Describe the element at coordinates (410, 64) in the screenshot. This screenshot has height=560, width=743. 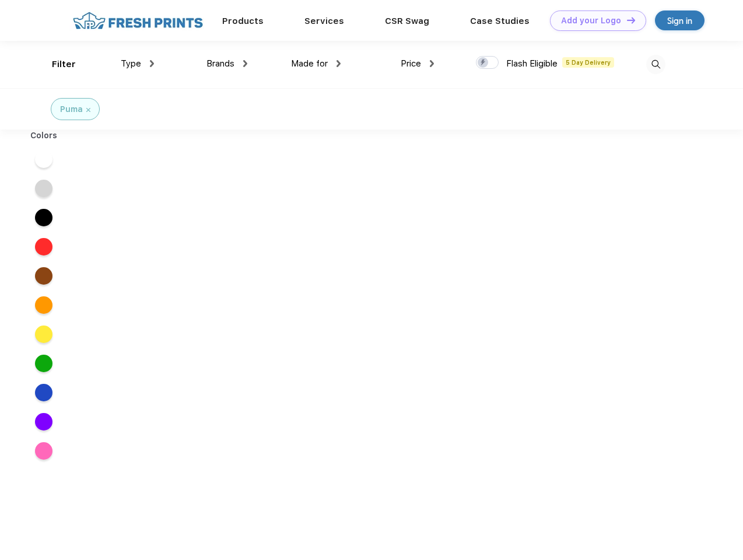
I see `span: Price` at that location.